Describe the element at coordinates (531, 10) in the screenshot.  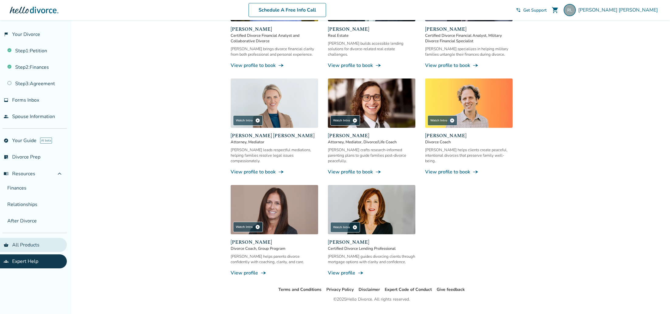
I see `a: phone_in_talkGet Support` at that location.